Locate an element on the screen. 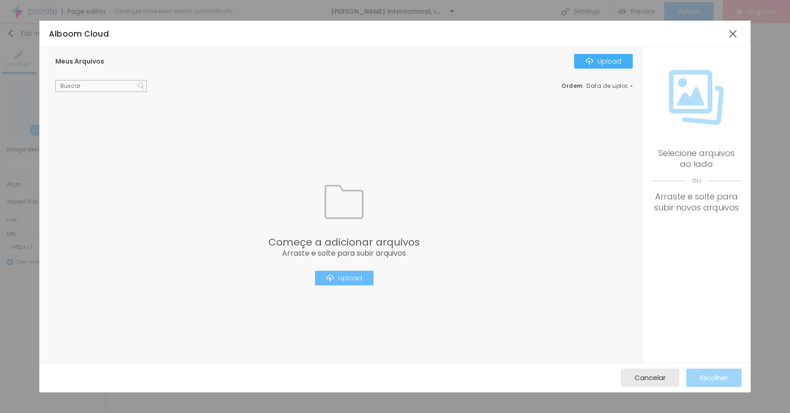 The image size is (790, 413). span: Meus Arquivos is located at coordinates (80, 61).